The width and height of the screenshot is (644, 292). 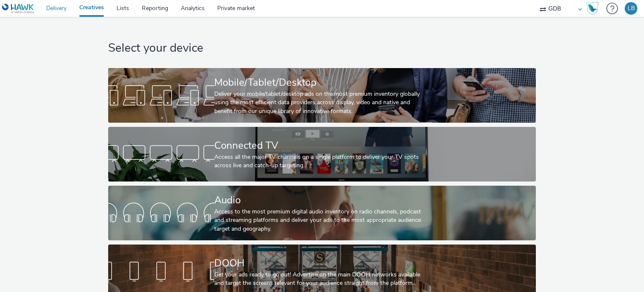 What do you see at coordinates (320, 200) in the screenshot?
I see `div: Audio` at bounding box center [320, 200].